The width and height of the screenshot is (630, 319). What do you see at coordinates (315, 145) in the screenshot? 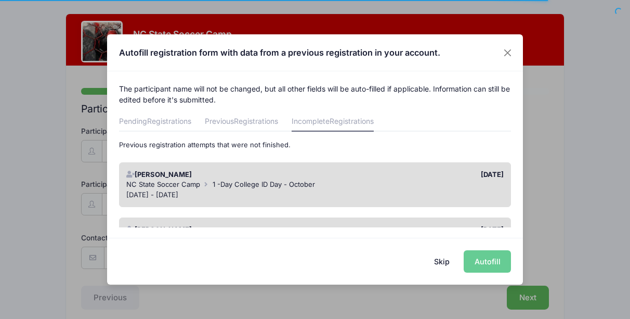
I see `p: Previous registration attempts that were not finished.` at bounding box center [315, 145].